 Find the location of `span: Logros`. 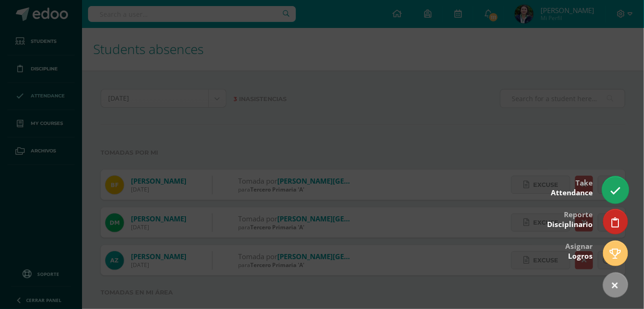

span: Logros is located at coordinates (580, 256).